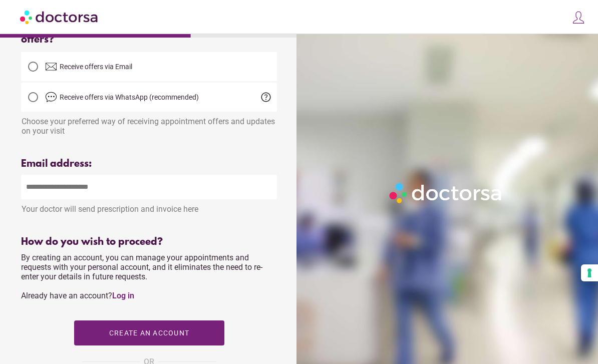 This screenshot has height=364, width=598. What do you see at coordinates (149, 164) in the screenshot?
I see `div: Email address:` at bounding box center [149, 164].